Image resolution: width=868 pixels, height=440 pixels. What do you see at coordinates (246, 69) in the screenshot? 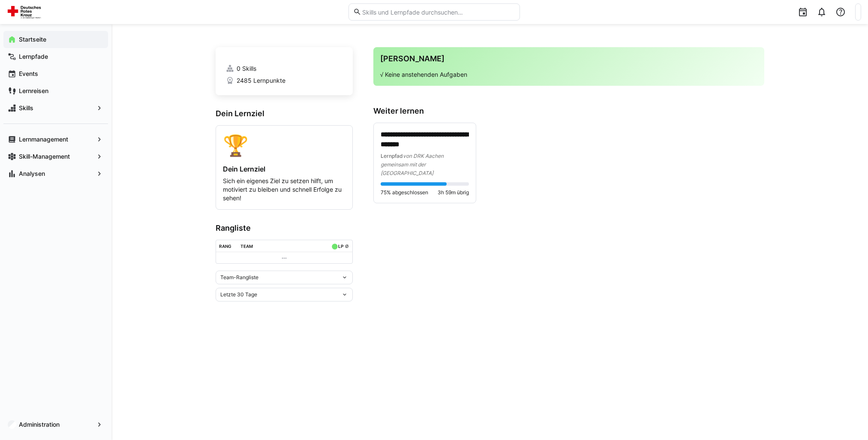
I see `span: 0 Skills` at bounding box center [246, 69].